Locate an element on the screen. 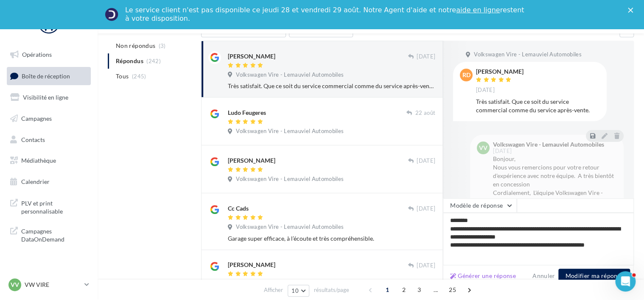 This screenshot has width=644, height=300. span: Visibilité en ligne is located at coordinates (45, 97).